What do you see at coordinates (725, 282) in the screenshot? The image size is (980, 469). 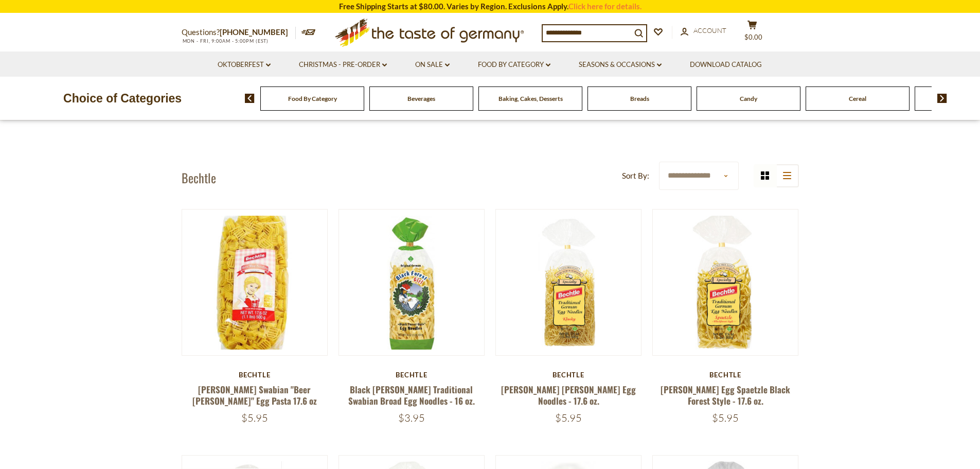 I see `img: Bechtle Egg Spaetzle Black Forest Style - 17.6 oz.` at bounding box center [725, 282].